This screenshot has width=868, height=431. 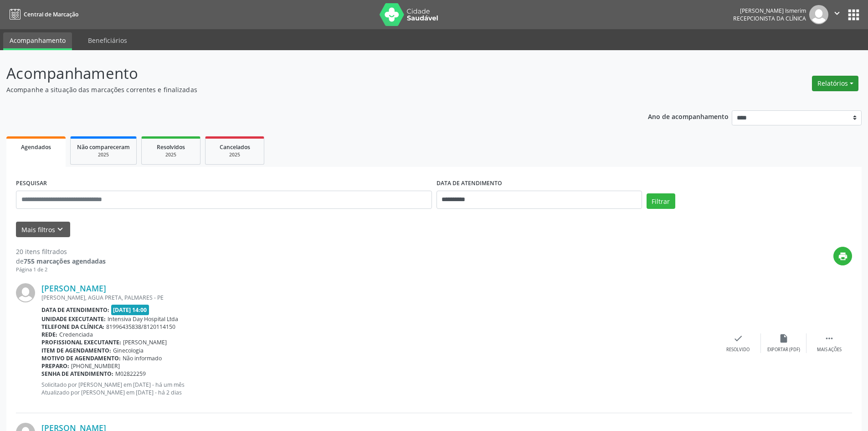 What do you see at coordinates (76, 335) in the screenshot?
I see `span: Credenciada` at bounding box center [76, 335].